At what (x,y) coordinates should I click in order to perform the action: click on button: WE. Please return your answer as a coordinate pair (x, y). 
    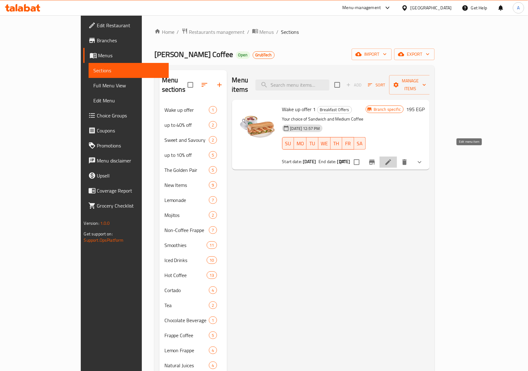
    Looking at the image, I should click on (325, 143).